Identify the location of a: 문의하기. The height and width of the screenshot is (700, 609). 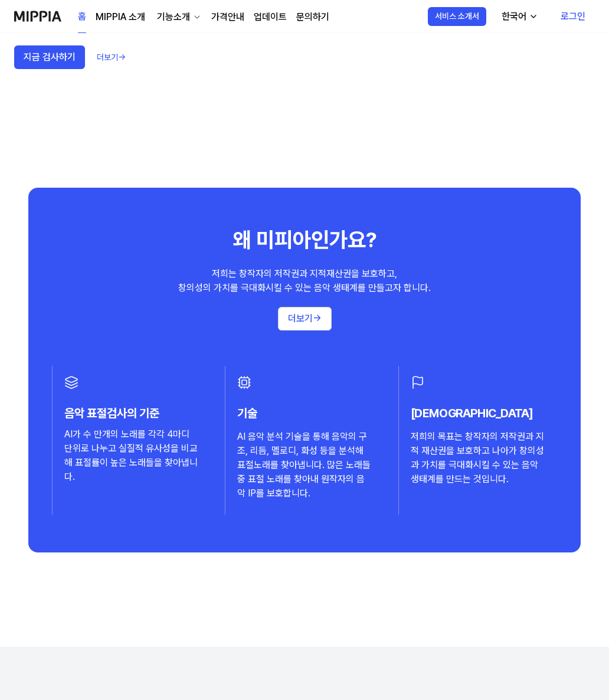
(313, 17).